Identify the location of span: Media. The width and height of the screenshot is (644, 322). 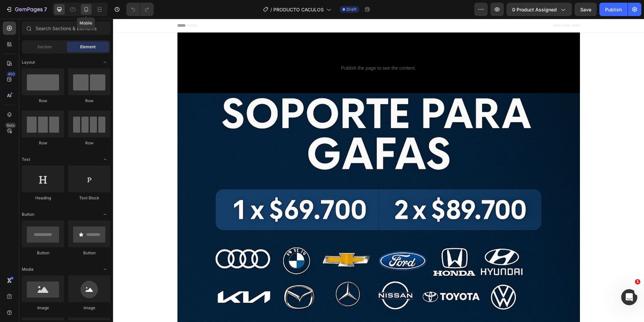
(28, 269).